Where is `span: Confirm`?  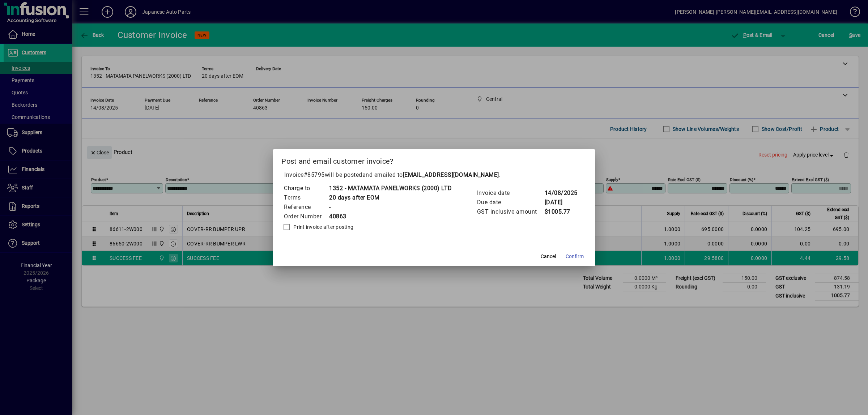
span: Confirm is located at coordinates (574, 257).